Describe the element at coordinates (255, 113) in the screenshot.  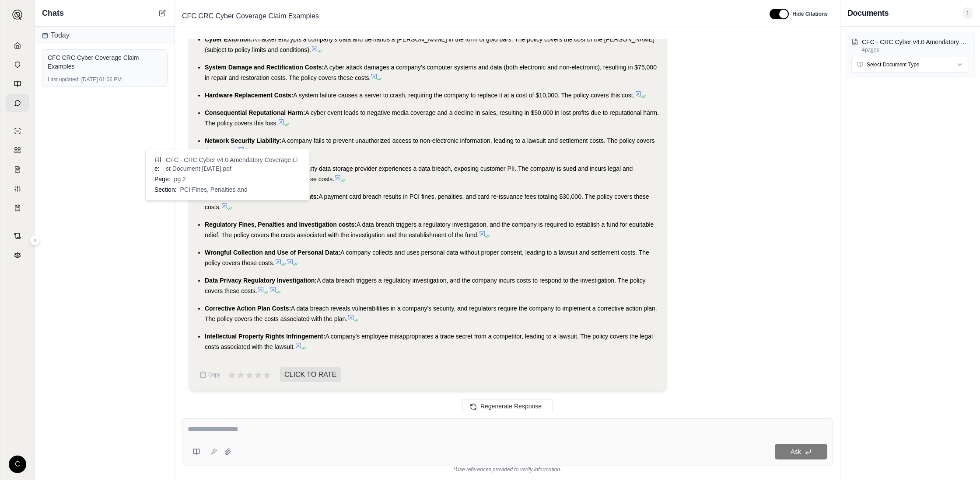
I see `span: Consequential Reputational Harm:` at that location.